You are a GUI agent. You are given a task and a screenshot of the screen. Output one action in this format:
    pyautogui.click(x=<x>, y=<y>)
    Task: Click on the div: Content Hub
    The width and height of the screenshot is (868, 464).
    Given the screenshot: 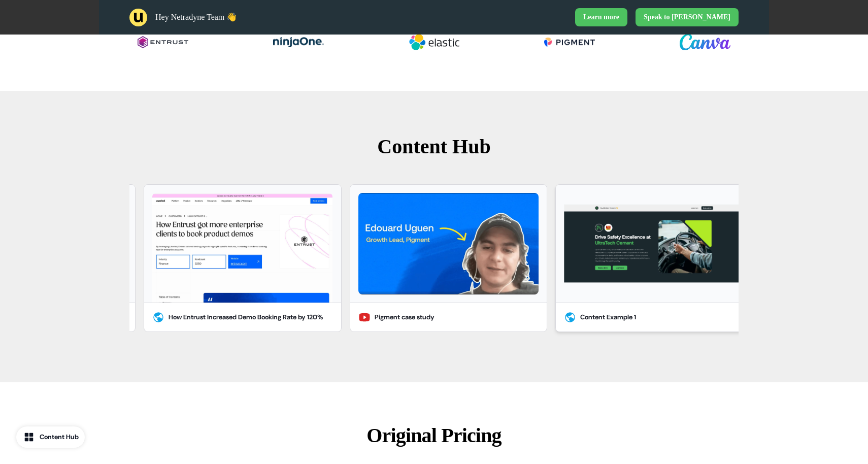 What is the action you would take?
    pyautogui.click(x=59, y=437)
    